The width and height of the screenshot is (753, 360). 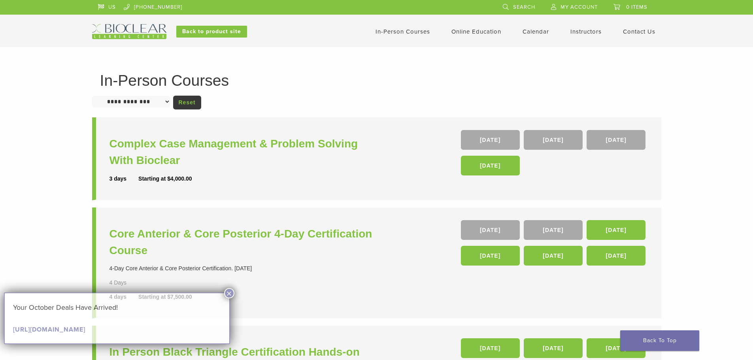 What do you see at coordinates (244, 152) in the screenshot?
I see `a: Complex Case Management & Problem Solving With Bioclear` at bounding box center [244, 152].